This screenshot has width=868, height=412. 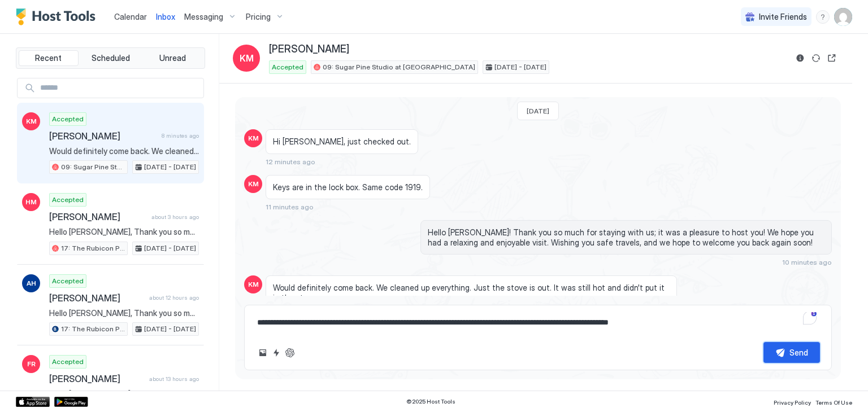 What do you see at coordinates (800, 58) in the screenshot?
I see `button: Reservation information` at bounding box center [800, 58].